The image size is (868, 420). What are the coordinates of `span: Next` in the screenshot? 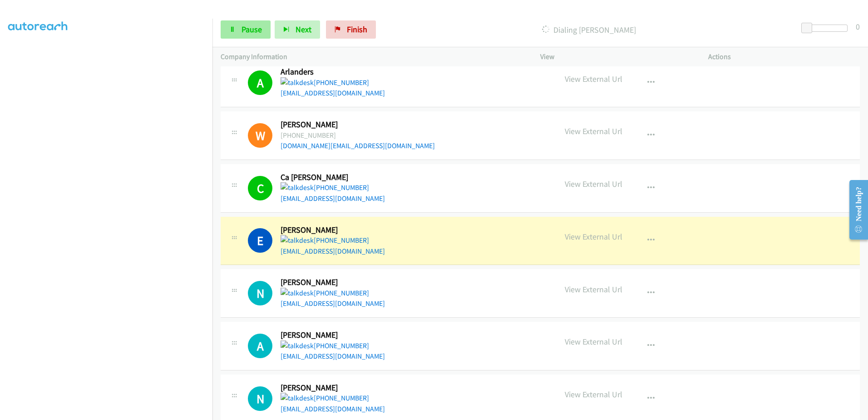 It's located at (304, 29).